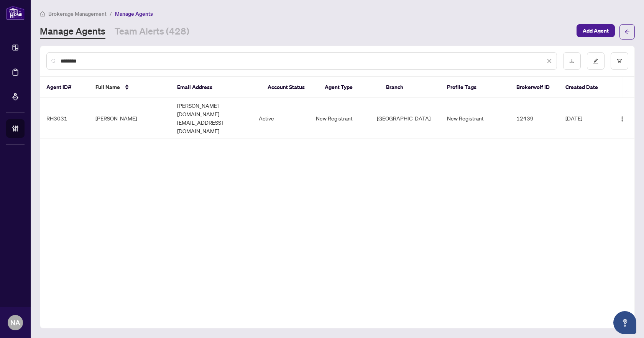  Describe the element at coordinates (216, 87) in the screenshot. I see `th: Email Address` at that location.